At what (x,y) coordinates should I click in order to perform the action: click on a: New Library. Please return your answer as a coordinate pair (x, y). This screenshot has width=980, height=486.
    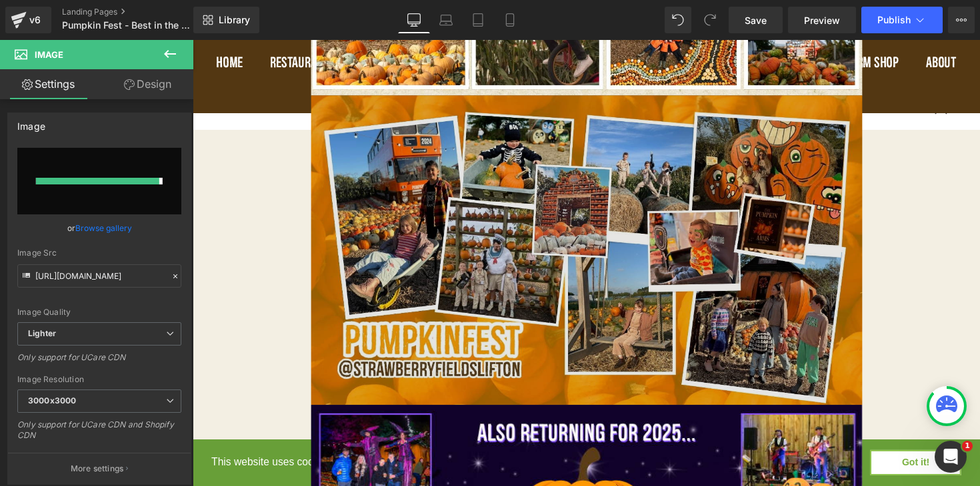
    Looking at the image, I should click on (226, 20).